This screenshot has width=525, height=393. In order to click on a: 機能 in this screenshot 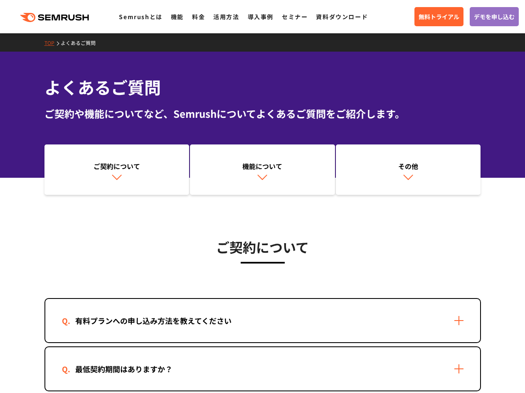, I will do `click(177, 17)`.